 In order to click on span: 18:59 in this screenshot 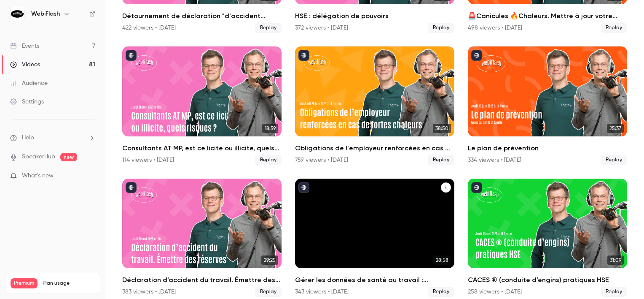, I will do `click(270, 128)`.